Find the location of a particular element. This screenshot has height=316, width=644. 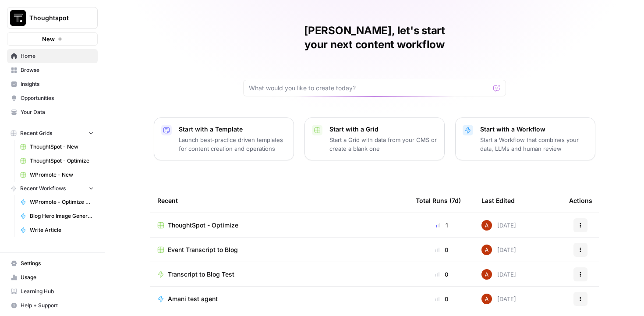

p: Start a Workflow that combines your data, LLMs and human review is located at coordinates (534, 144).